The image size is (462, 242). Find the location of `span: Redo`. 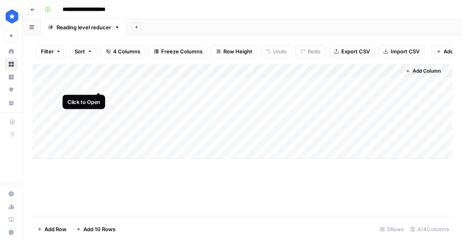

span: Redo is located at coordinates (314, 51).